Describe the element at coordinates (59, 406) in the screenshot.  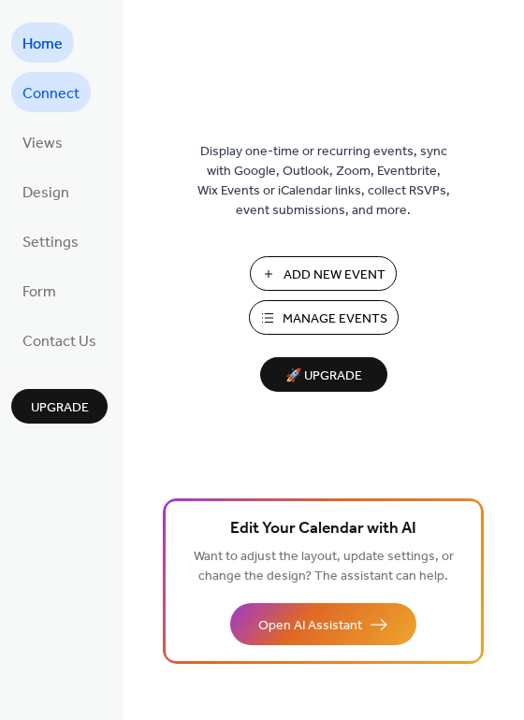
I see `button: Upgrade` at that location.